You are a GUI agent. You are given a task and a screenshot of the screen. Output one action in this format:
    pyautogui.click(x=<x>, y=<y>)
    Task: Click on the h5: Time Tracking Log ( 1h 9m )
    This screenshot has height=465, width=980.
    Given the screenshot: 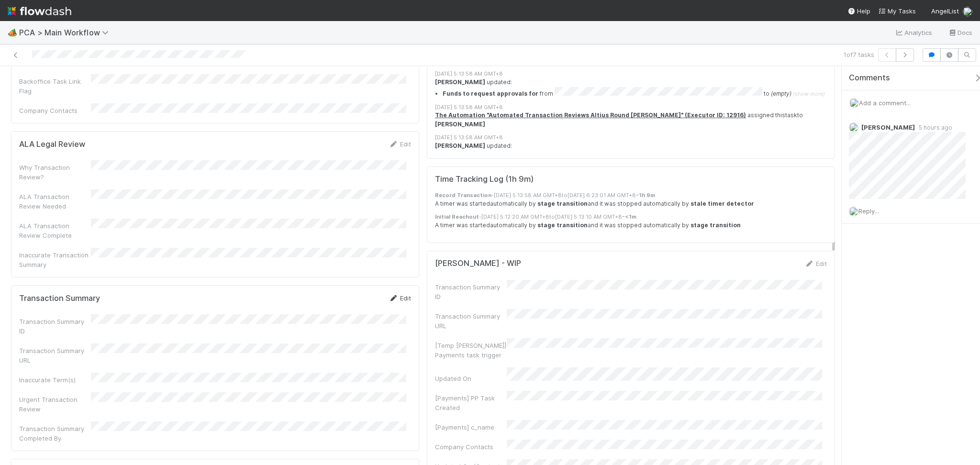 What is the action you would take?
    pyautogui.click(x=484, y=180)
    